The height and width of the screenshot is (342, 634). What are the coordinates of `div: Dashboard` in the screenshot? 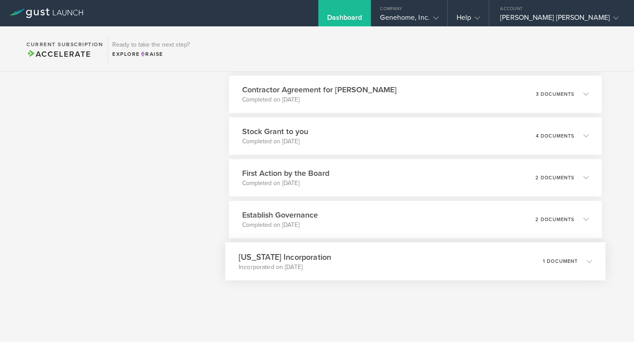 It's located at (345, 20).